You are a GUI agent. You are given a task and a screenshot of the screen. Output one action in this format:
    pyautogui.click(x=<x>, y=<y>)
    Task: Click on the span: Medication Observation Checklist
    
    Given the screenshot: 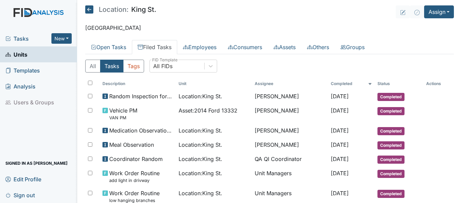 What is the action you would take?
    pyautogui.click(x=141, y=130)
    